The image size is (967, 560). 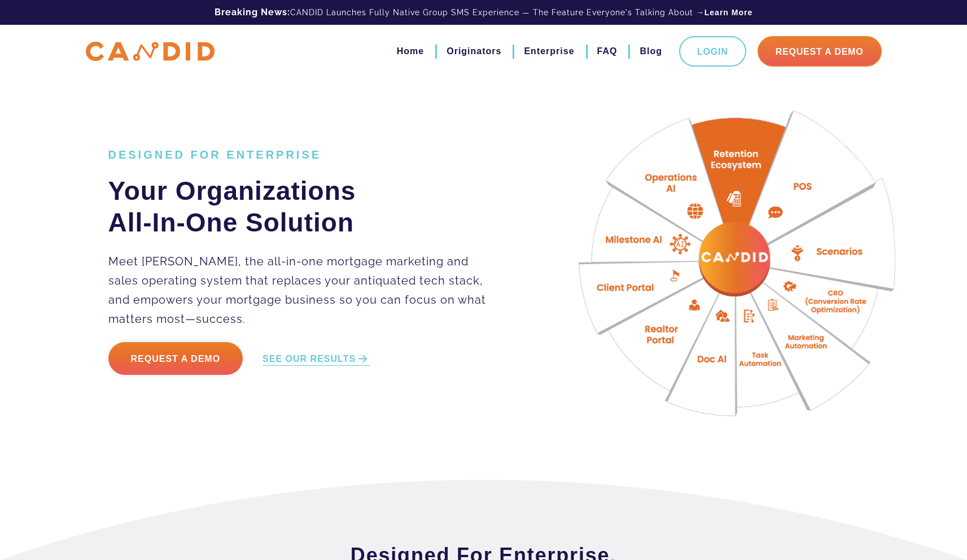 What do you see at coordinates (150, 52) in the screenshot?
I see `img: CANDID APP` at bounding box center [150, 52].